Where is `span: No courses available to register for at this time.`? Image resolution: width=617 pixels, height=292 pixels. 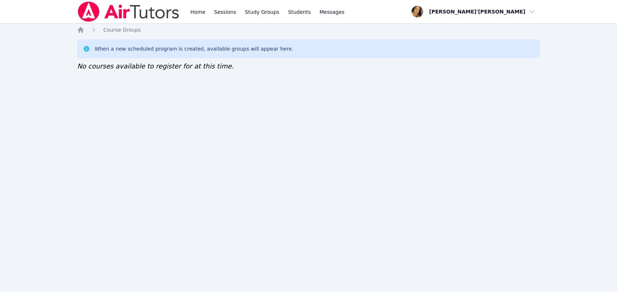
span: No courses available to register for at this time. is located at coordinates (155, 66).